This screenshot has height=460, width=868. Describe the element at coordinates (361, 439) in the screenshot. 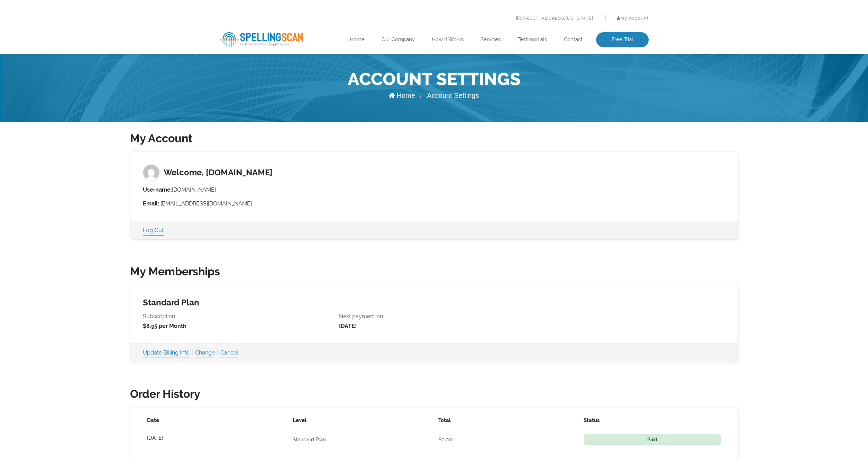

I see `td: Standard Plan` at that location.